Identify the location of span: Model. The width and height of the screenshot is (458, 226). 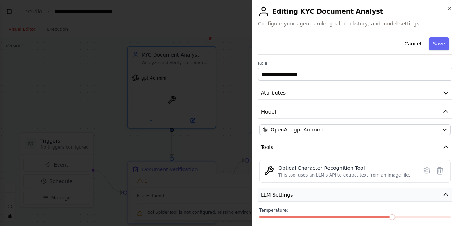
(268, 112).